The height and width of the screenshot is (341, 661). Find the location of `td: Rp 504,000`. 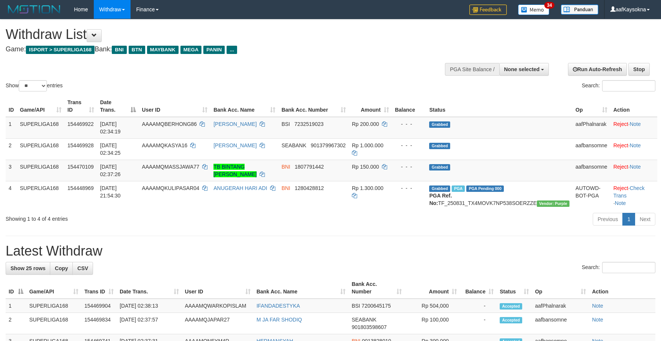

td: Rp 504,000 is located at coordinates (432, 306).